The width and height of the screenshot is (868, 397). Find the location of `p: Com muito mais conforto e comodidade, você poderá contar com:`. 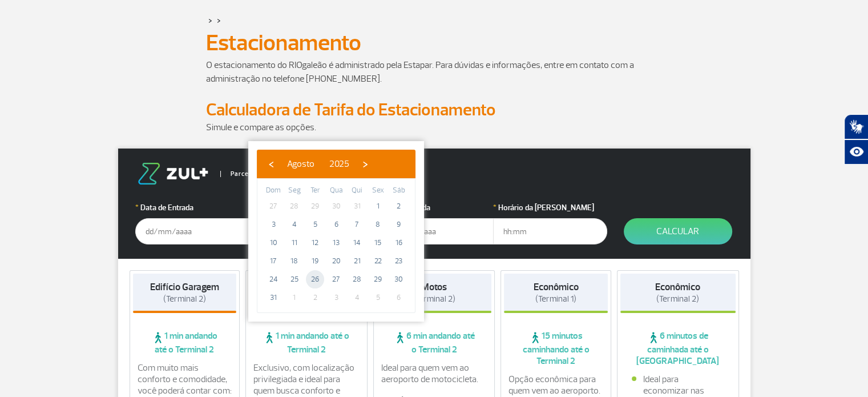

p: Com muito mais conforto e comodidade, você poderá contar com: is located at coordinates (185, 380).